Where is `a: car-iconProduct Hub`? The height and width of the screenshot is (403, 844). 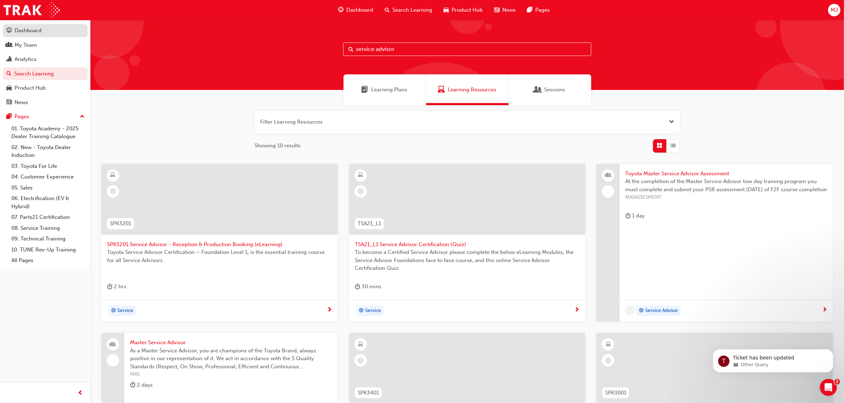 a: car-iconProduct Hub is located at coordinates (463, 10).